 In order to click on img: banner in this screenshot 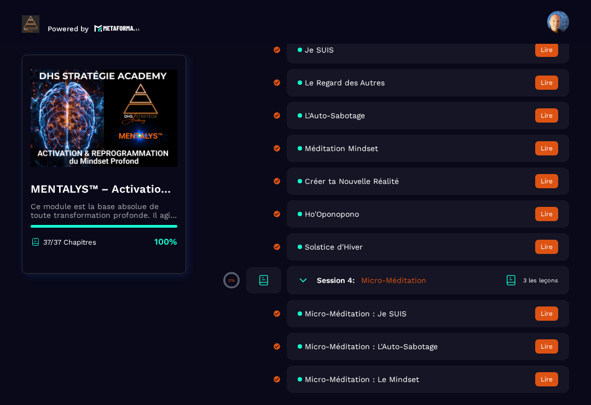, I will do `click(104, 118)`.